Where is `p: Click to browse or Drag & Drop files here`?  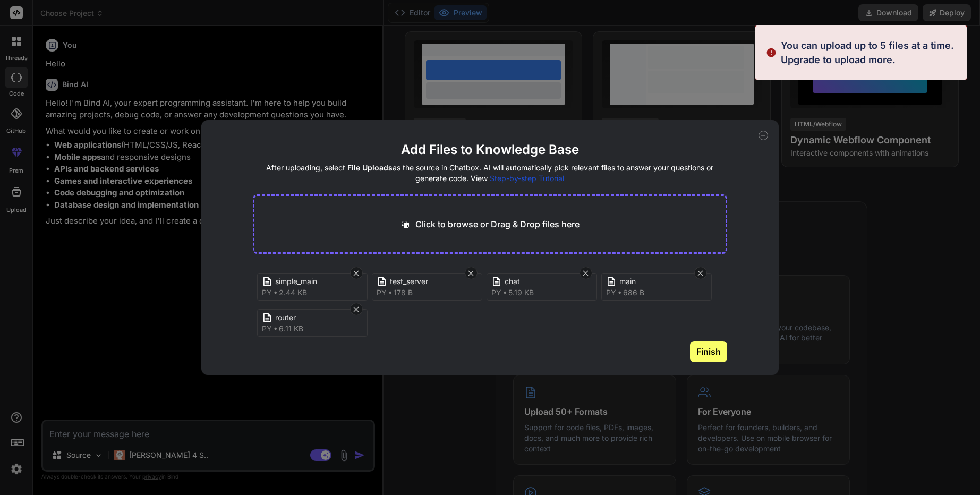
p: Click to browse or Drag & Drop files here is located at coordinates (497, 224).